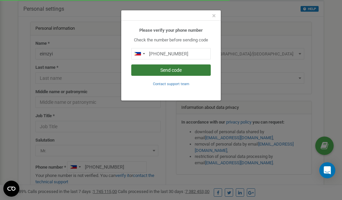  I want to click on button: Send code, so click(171, 70).